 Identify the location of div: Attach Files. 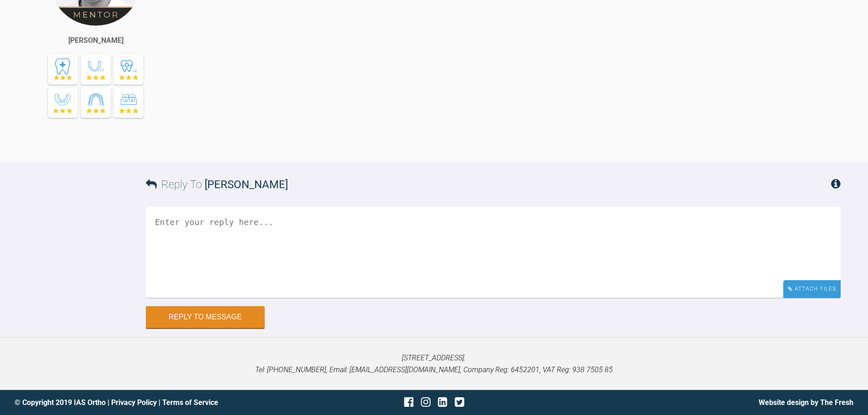
(811, 289).